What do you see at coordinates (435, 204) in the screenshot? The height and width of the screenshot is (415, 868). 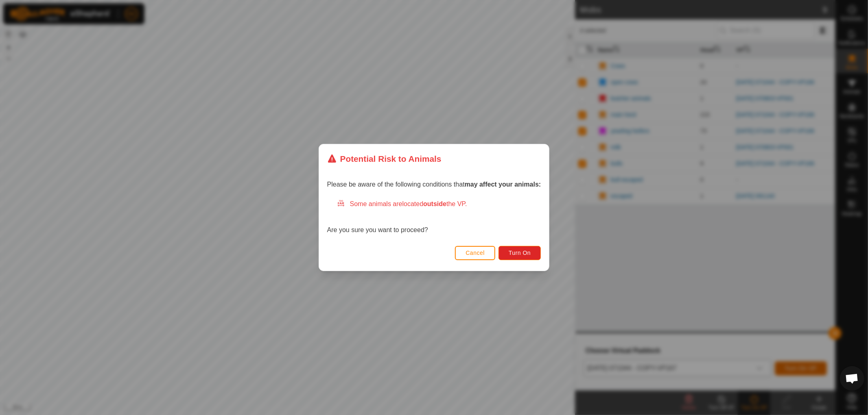 I see `span: located the VP.` at bounding box center [435, 204].